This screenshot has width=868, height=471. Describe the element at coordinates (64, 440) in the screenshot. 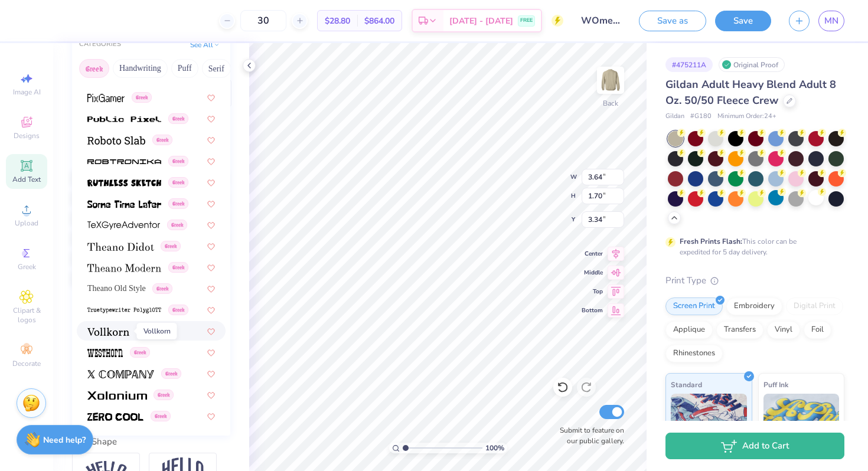

I see `strong: Need help?` at that location.